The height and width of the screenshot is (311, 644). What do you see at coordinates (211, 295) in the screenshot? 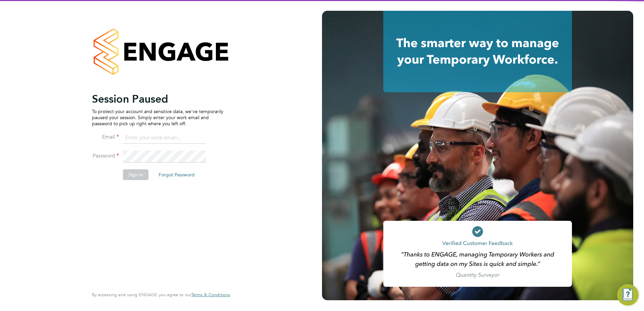
I see `a: Terms & Conditions` at bounding box center [211, 295].